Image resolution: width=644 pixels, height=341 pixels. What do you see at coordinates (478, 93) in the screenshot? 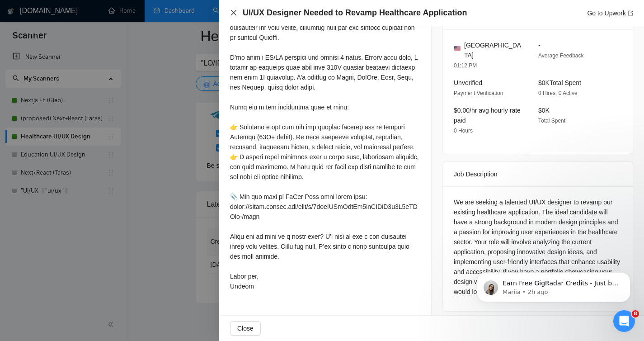
I see `span: Payment Verification` at bounding box center [478, 93].